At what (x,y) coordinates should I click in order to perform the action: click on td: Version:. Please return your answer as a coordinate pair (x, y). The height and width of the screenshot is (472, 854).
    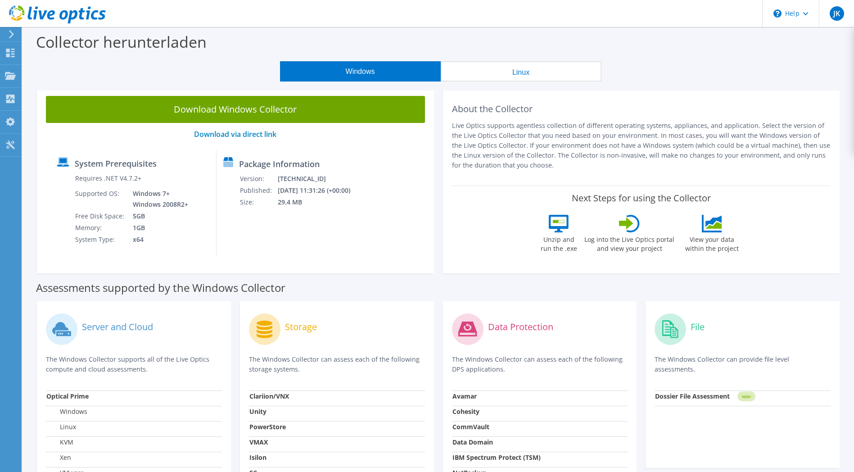
    Looking at the image, I should click on (258, 179).